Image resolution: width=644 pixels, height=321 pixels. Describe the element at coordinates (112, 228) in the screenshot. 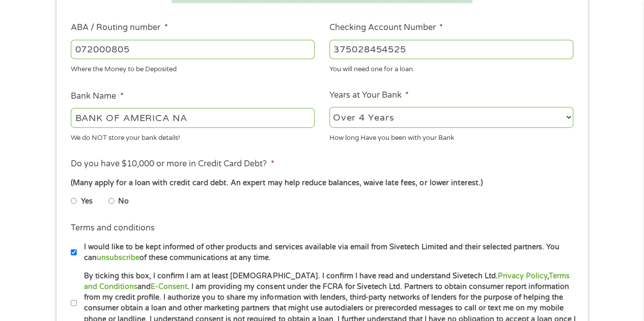

I see `label: Terms and conditions` at that location.